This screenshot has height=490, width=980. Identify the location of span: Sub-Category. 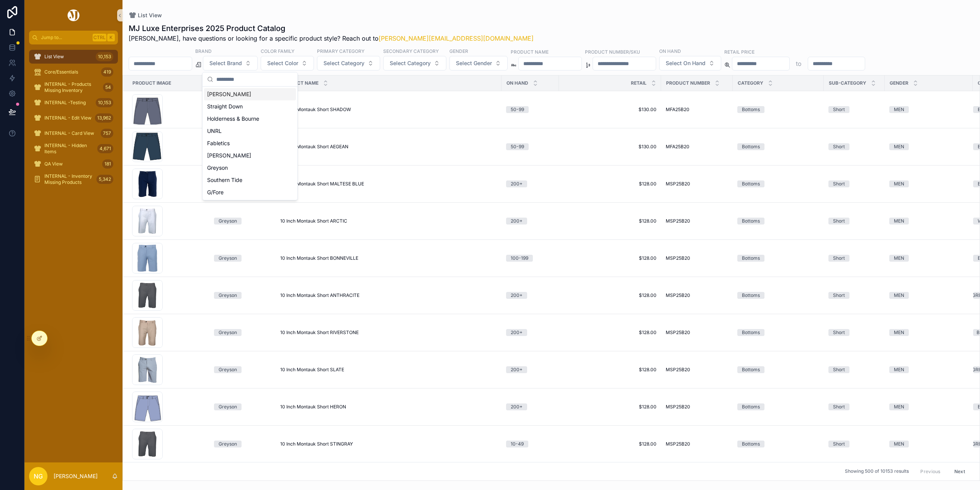
(847, 83).